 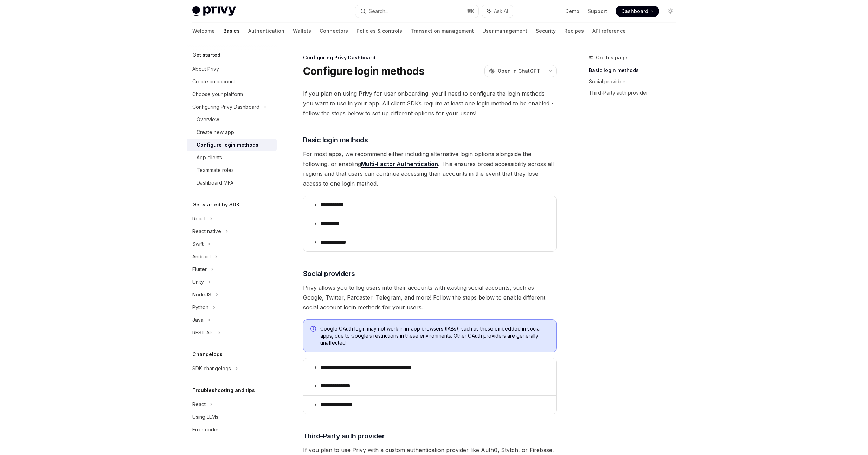 What do you see at coordinates (203, 333) in the screenshot?
I see `div: REST API` at bounding box center [203, 333].